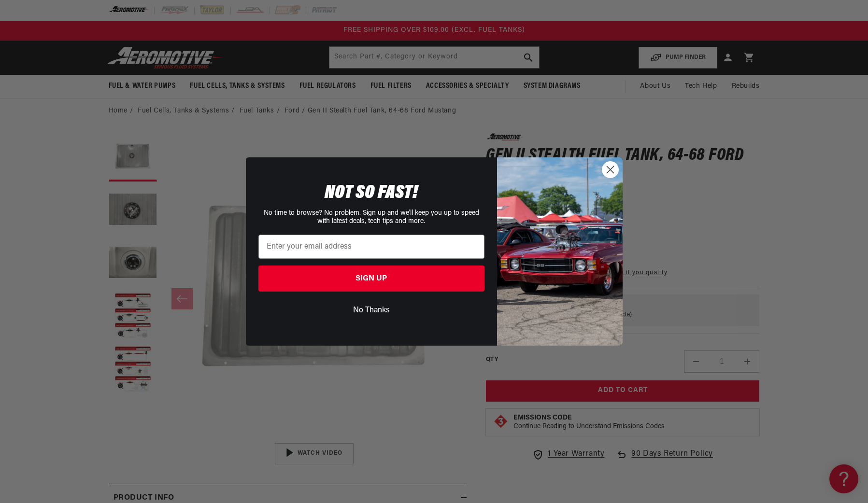  What do you see at coordinates (371, 218) in the screenshot?
I see `span: No time to browse? No problem. Sign up and we'll keep you up to speed with latest deals, tech tip...` at bounding box center [371, 218].